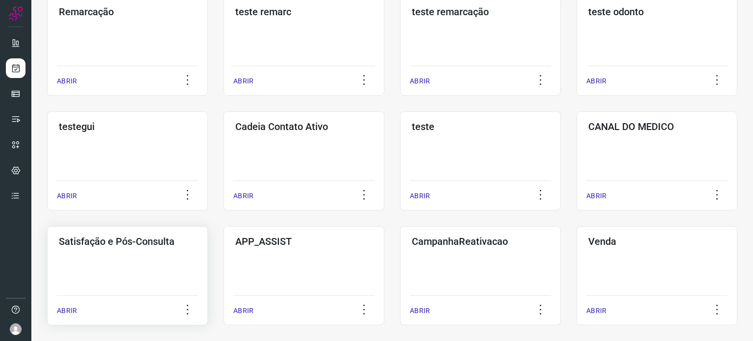 This screenshot has height=341, width=753. What do you see at coordinates (657, 241) in the screenshot?
I see `h3: Venda` at bounding box center [657, 241].